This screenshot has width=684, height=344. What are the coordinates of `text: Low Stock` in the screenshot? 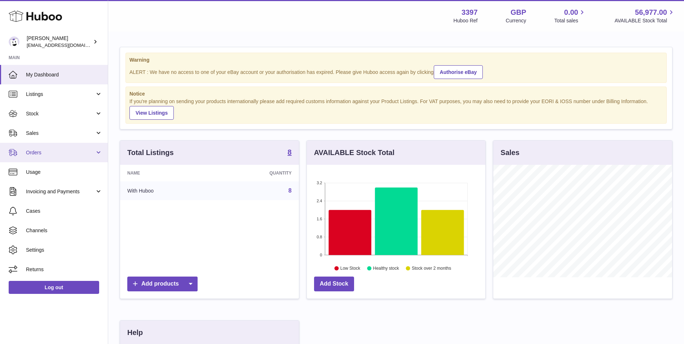 It's located at (350, 268).